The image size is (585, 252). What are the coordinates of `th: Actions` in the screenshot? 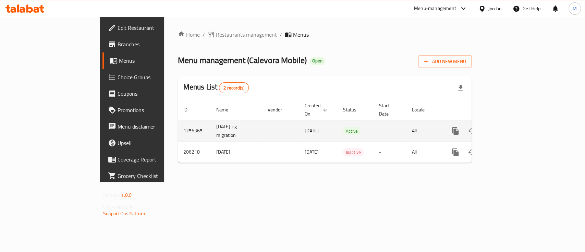 It's located at (480, 110).